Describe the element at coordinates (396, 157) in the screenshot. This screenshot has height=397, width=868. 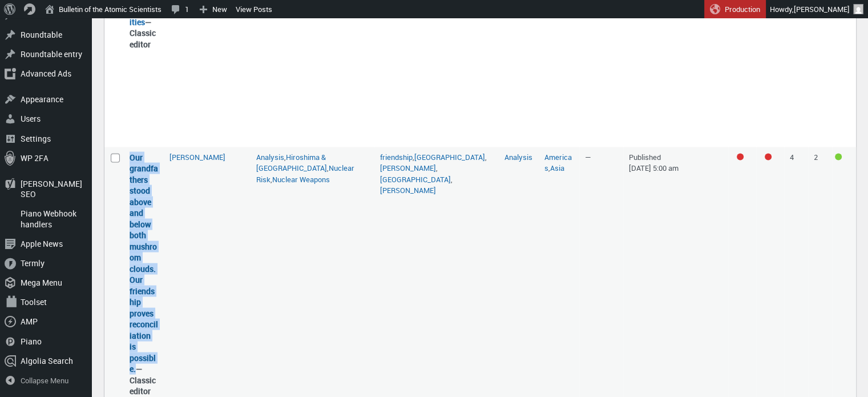
I see `a: friendship` at that location.